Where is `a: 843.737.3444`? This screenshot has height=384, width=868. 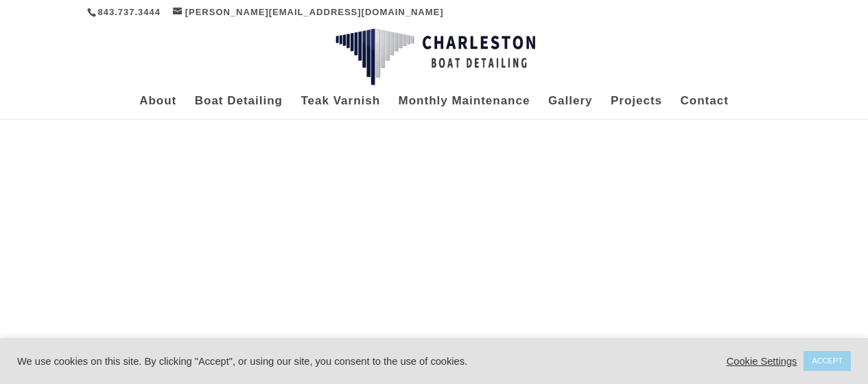
a: 843.737.3444 is located at coordinates (130, 11).